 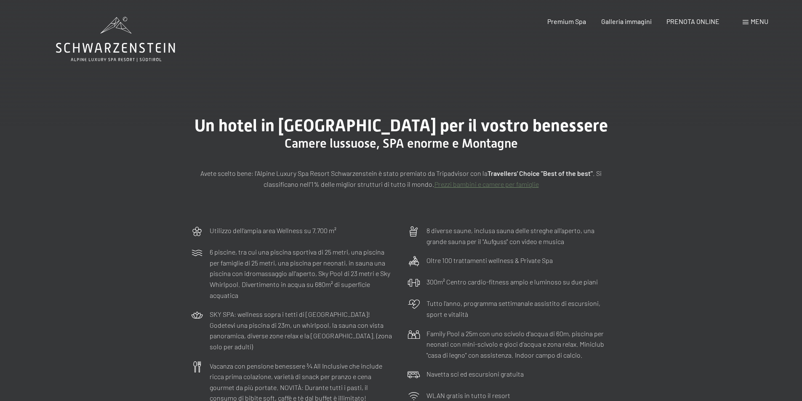 I want to click on p: WLAN gratis in tutto il resort, so click(x=468, y=396).